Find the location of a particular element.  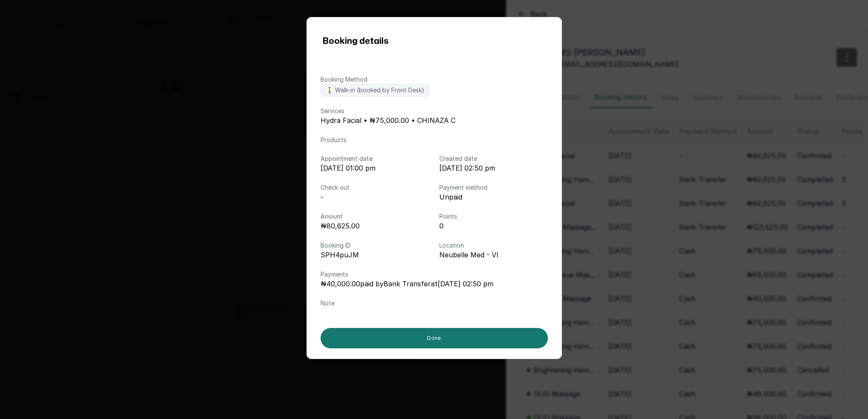

p: Points is located at coordinates (493, 216).